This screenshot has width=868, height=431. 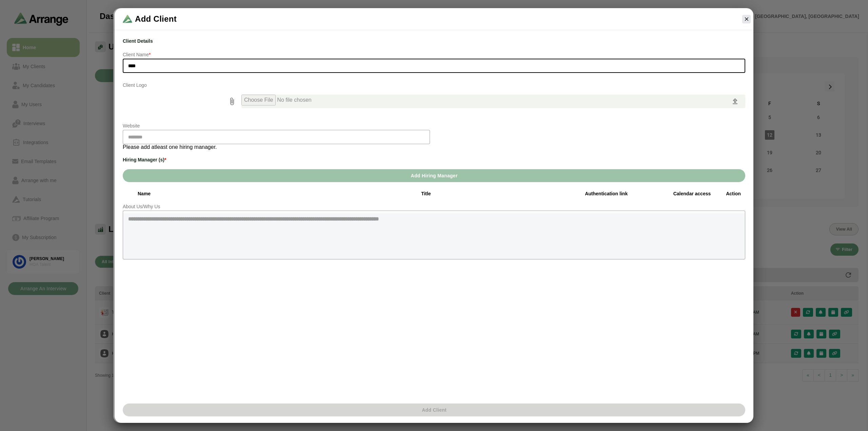 What do you see at coordinates (216, 194) in the screenshot?
I see `div: Name` at bounding box center [216, 194].